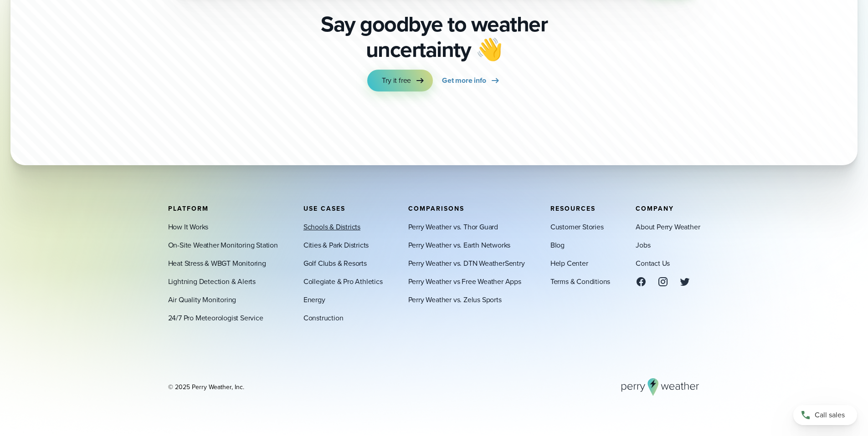  I want to click on a: Golf Clubs & Resorts, so click(335, 263).